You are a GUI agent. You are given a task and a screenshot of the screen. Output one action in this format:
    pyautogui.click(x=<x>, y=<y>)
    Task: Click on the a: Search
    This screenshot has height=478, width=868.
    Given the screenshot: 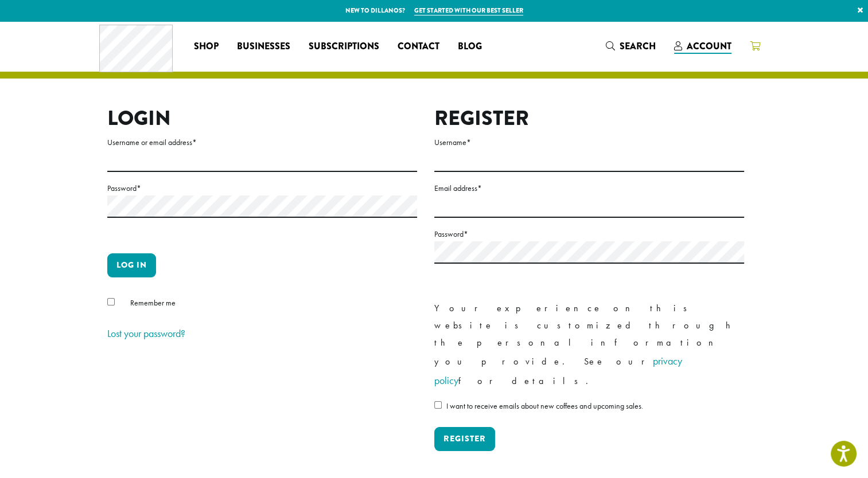 What is the action you would take?
    pyautogui.click(x=630, y=46)
    